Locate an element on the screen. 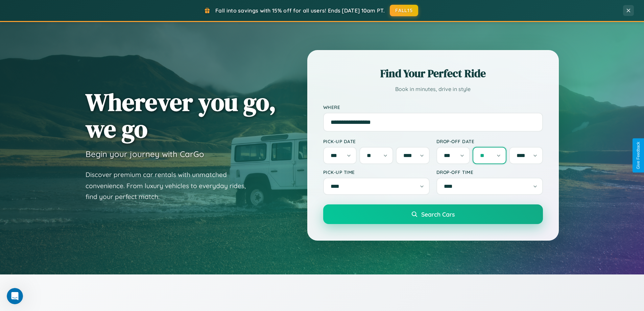 The width and height of the screenshot is (644, 311). p: Discover premium car rentals with unmatched convenience. From luxury vehicles to everyday rides, ... is located at coordinates (170, 186).